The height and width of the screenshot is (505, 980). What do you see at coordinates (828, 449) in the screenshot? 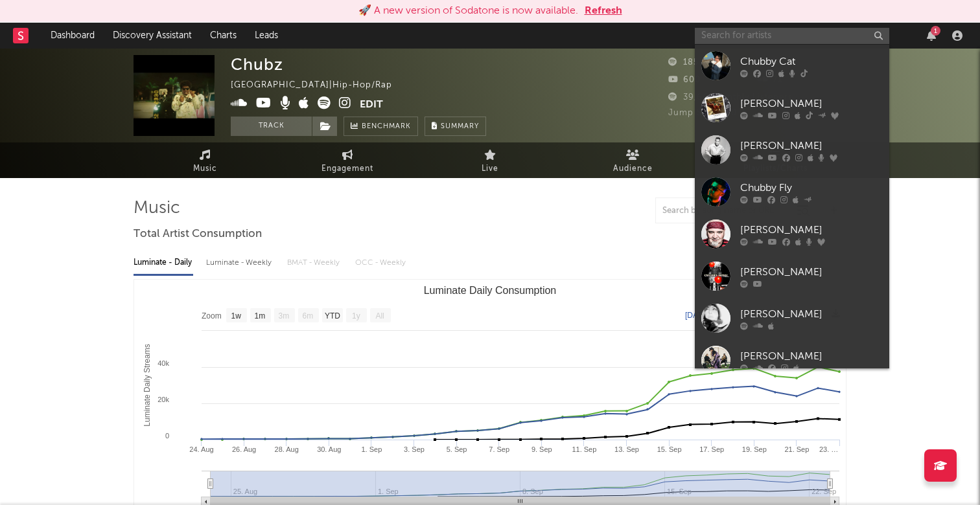
I see `text: 23. …` at bounding box center [828, 449].